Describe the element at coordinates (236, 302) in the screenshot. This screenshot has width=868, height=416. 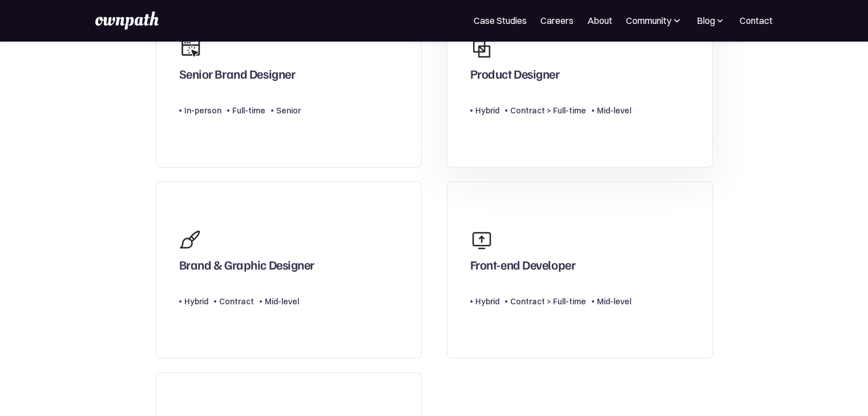
I see `div: Contract` at that location.